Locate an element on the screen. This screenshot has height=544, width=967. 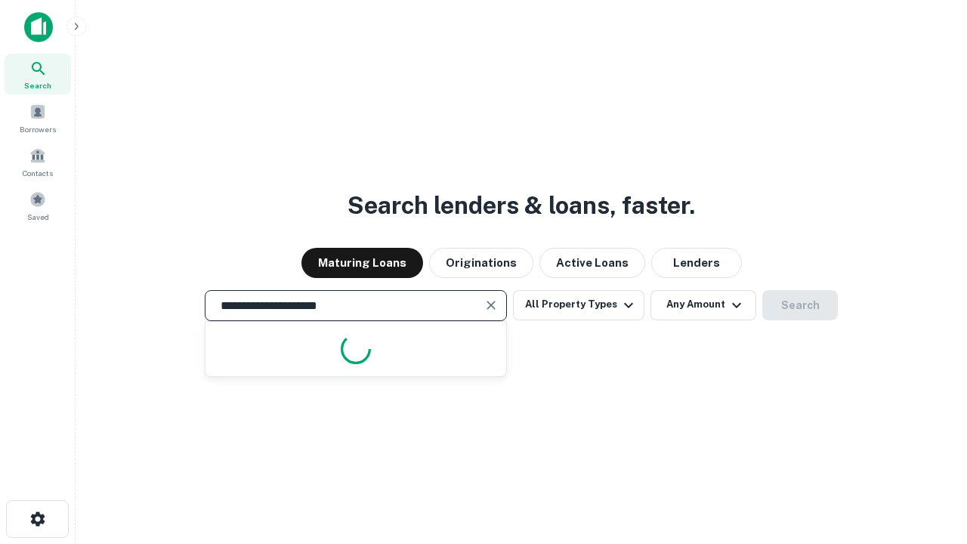
div: Saved is located at coordinates (38, 205).